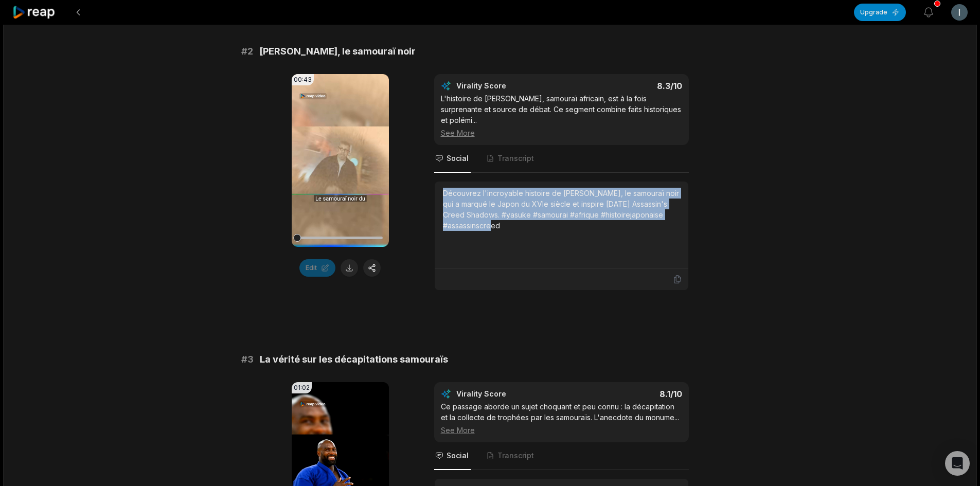 The width and height of the screenshot is (980, 486). Describe the element at coordinates (626, 395) in the screenshot. I see `div: 8.1 /10` at that location.